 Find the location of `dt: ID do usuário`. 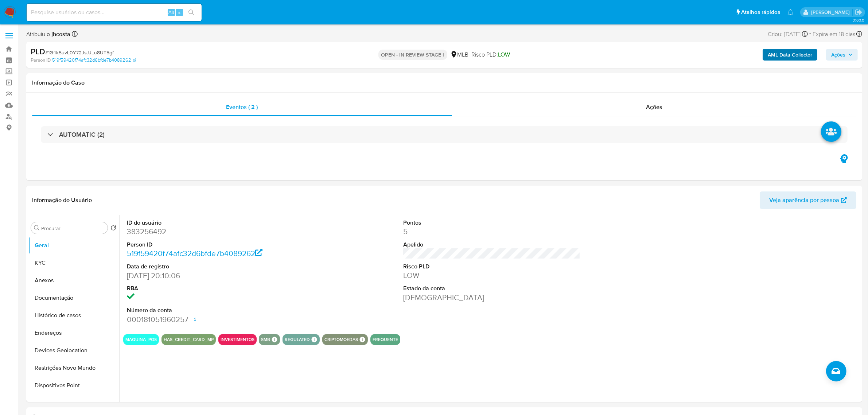

dt: ID do usuário is located at coordinates (215, 223).